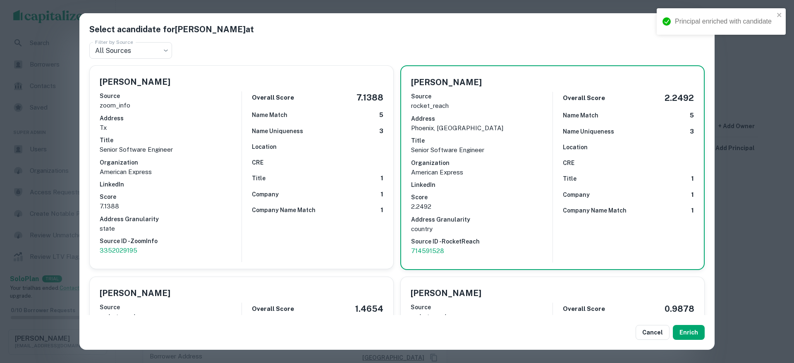 The height and width of the screenshot is (363, 794). What do you see at coordinates (170, 229) in the screenshot?
I see `p: state` at bounding box center [170, 229].